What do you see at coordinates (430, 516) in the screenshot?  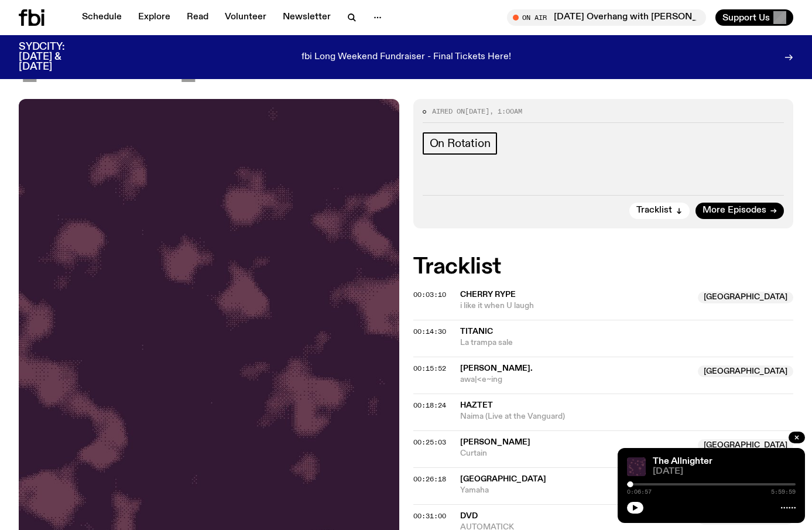 I see `span: 00:31:00` at bounding box center [430, 516].